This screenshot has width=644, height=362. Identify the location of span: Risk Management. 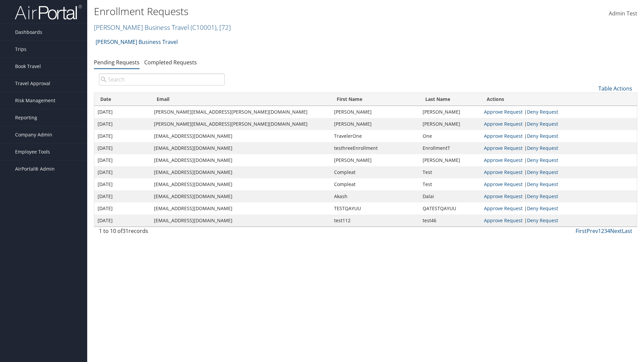
(35, 101).